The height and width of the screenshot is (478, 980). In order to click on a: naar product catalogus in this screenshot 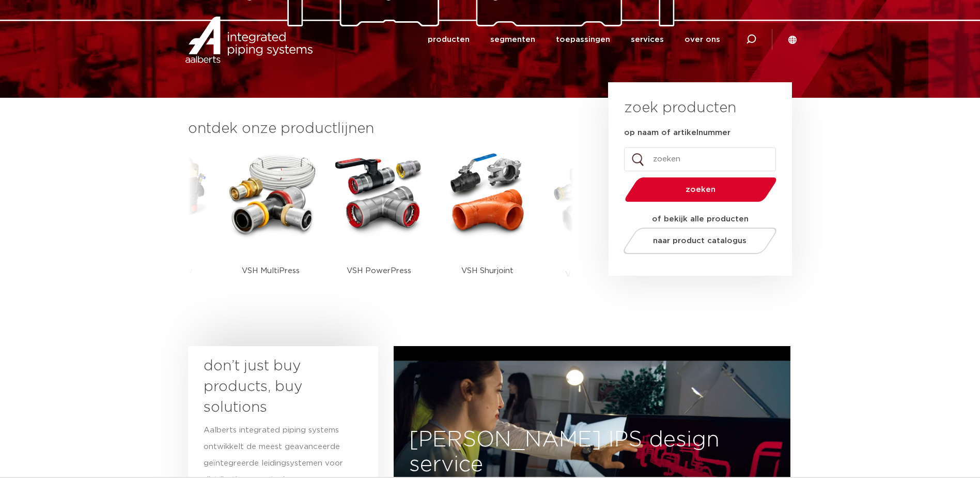, I will do `click(699, 240)`.